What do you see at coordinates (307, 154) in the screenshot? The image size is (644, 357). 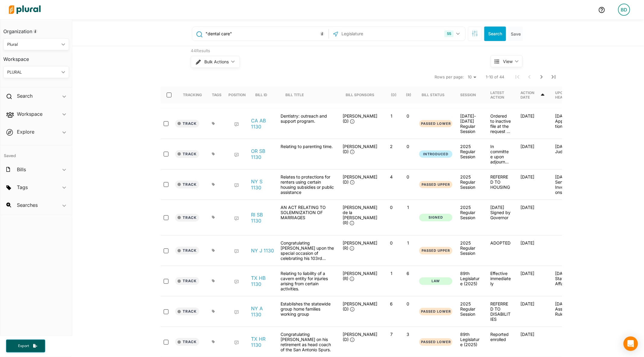 I see `div: Relating to parenting time.` at bounding box center [307, 154].